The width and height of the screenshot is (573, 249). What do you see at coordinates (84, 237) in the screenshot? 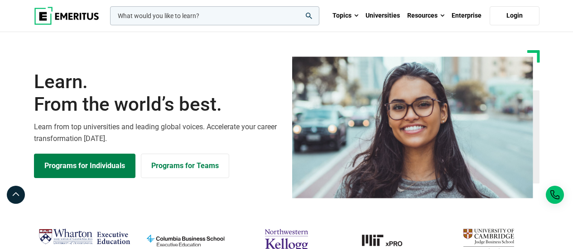
I see `img: Wharton Executive Education` at bounding box center [84, 237].